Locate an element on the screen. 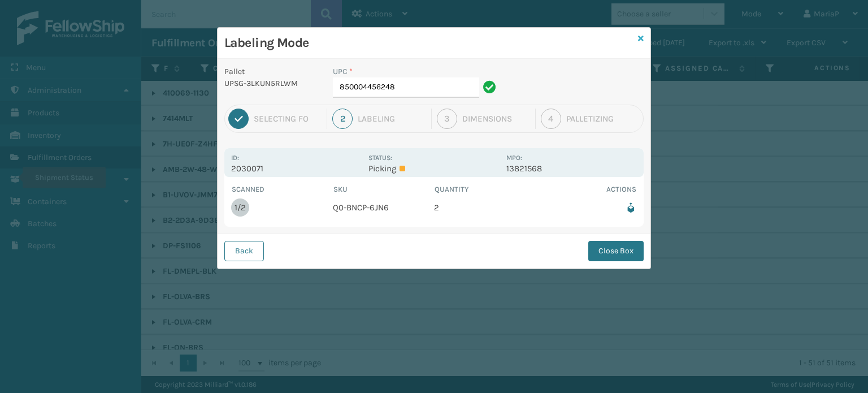  label: Status: is located at coordinates (380, 158).